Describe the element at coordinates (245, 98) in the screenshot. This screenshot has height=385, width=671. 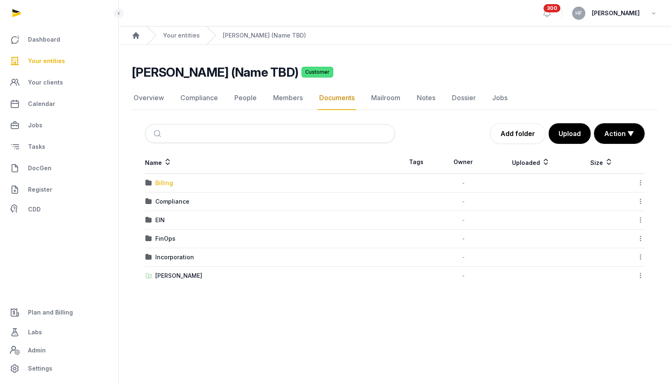
I see `a: People` at that location.